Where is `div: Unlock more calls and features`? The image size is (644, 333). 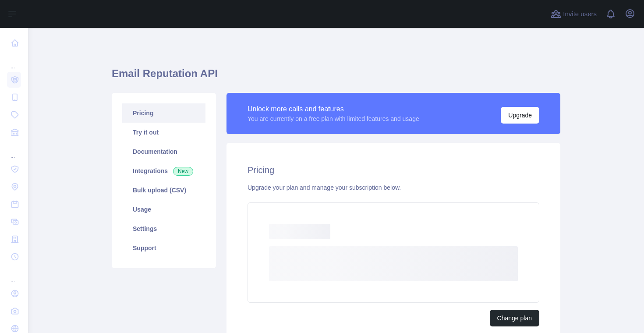 div: Unlock more calls and features is located at coordinates (334, 109).